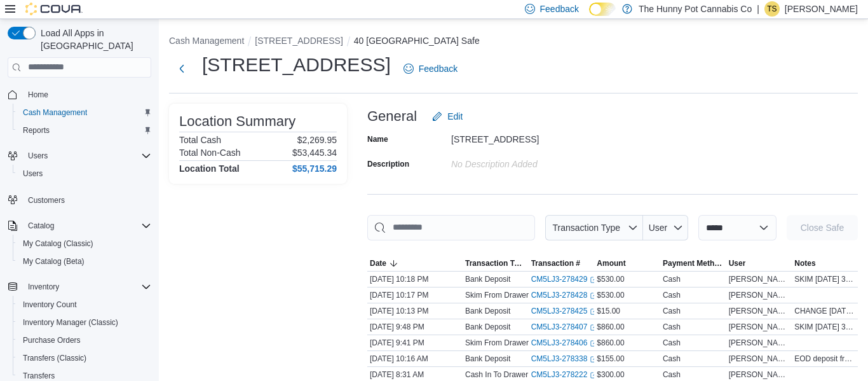 This screenshot has height=381, width=868. I want to click on button: My Catalog (Beta), so click(84, 261).